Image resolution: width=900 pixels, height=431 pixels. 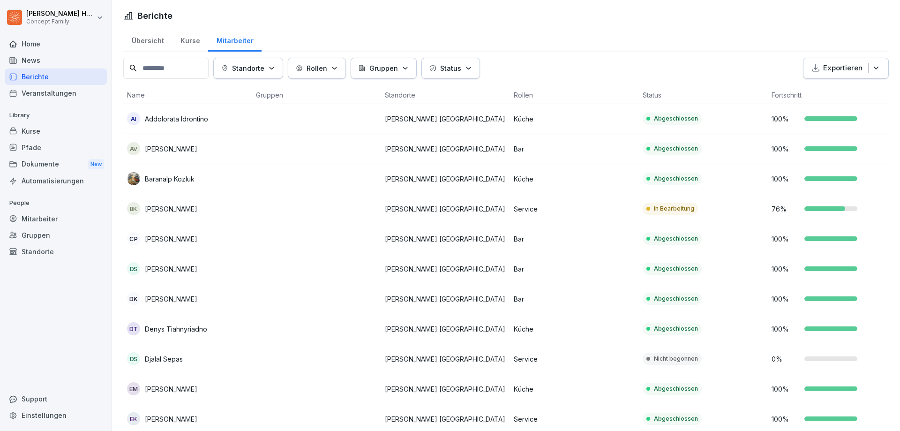 What do you see at coordinates (134, 299) in the screenshot?
I see `div: DK` at bounding box center [134, 299].